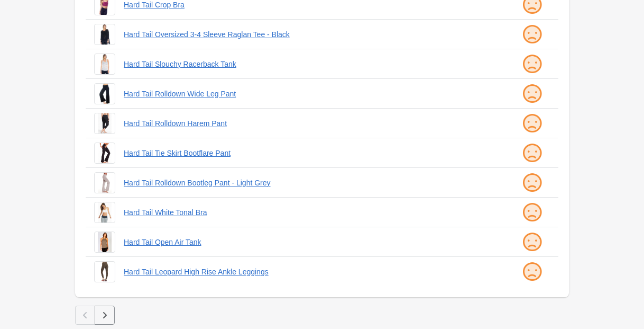 The height and width of the screenshot is (329, 644). I want to click on a: Hard Tail Rolldown Wide Leg Pant, so click(310, 94).